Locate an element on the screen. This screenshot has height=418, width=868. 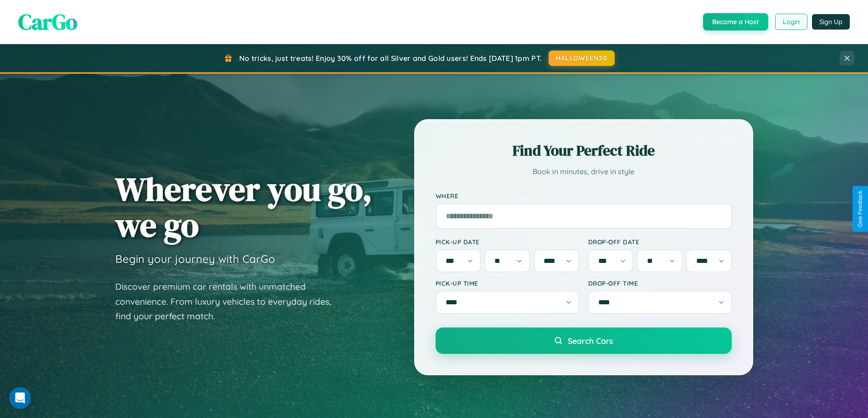
button: Search Cars is located at coordinates (583, 341).